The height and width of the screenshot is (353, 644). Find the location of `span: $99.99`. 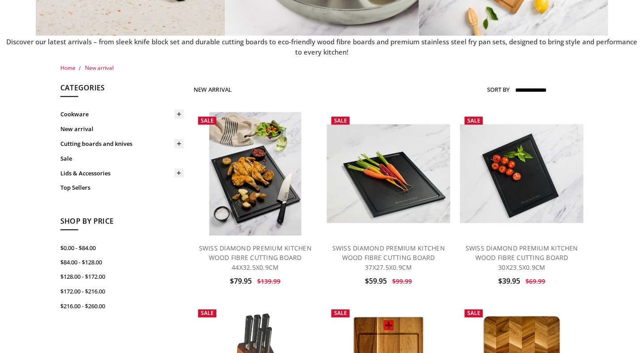

span: $99.99 is located at coordinates (402, 281).